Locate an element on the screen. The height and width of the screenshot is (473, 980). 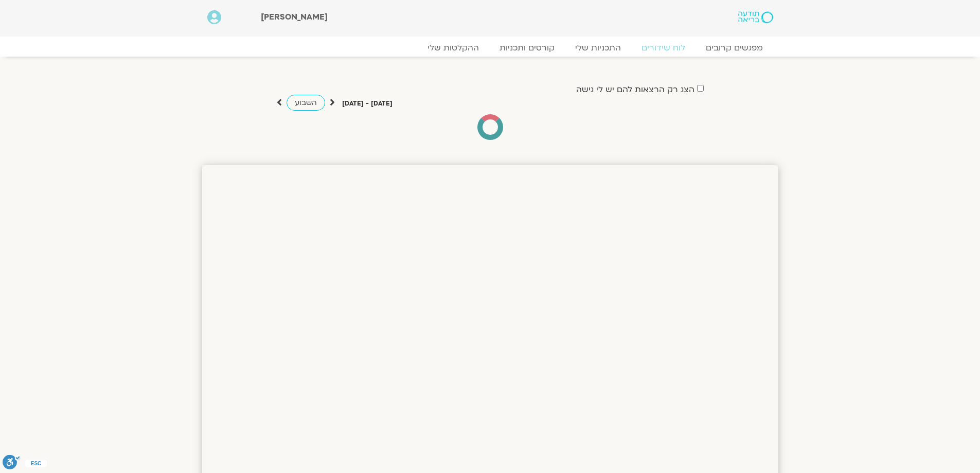
a: לוח שידורים is located at coordinates (663, 48).